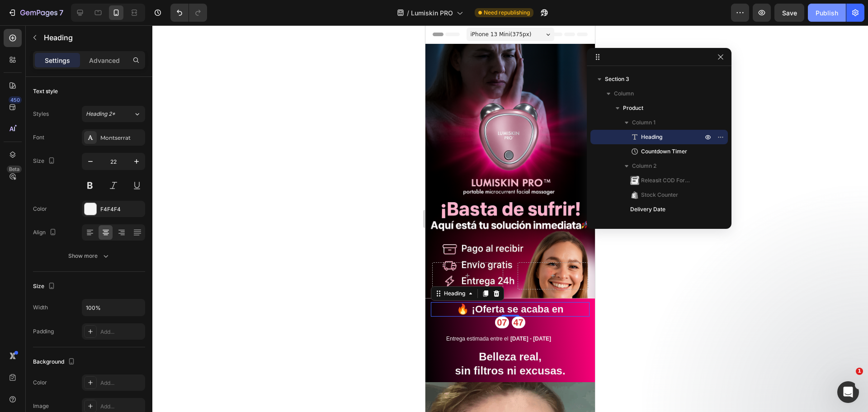 The width and height of the screenshot is (868, 412). I want to click on div: F4F4F4, so click(121, 209).